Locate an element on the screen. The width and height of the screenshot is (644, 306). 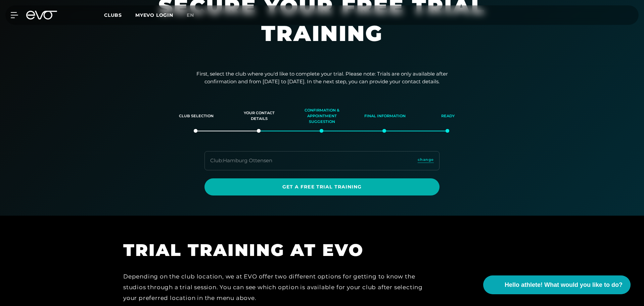
font: MYEVO LOGIN is located at coordinates (154, 15).